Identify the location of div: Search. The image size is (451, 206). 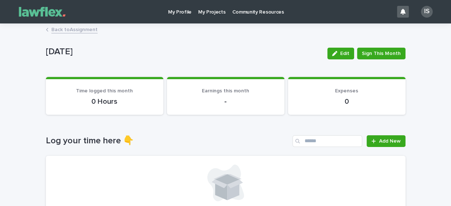
(327, 141).